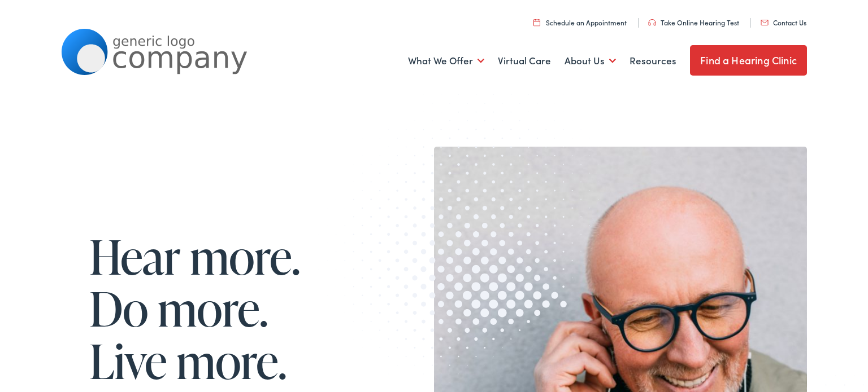 This screenshot has width=868, height=392. What do you see at coordinates (128, 360) in the screenshot?
I see `span: Live` at bounding box center [128, 360].